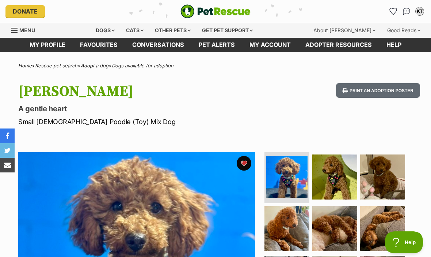 The image size is (431, 257). What do you see at coordinates (216, 11) in the screenshot?
I see `img: logo-e224e6f780fb5917bec1dbf3a21bbac754714ae5b6737aabdf751b685950b380.svg` at bounding box center [216, 11].